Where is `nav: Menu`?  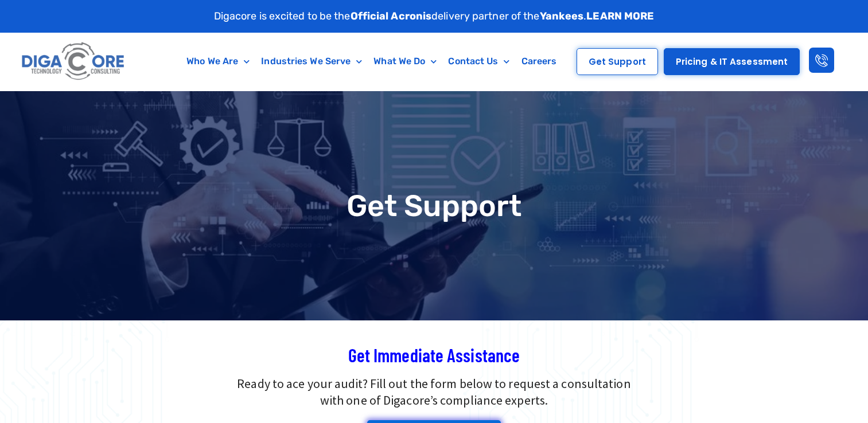
nav: Menu is located at coordinates (371, 61).